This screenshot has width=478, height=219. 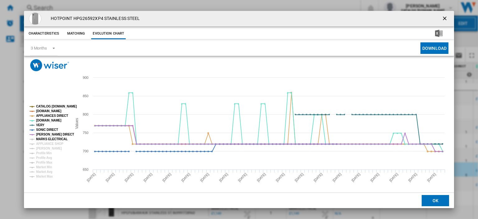 I want to click on button: Characteristics, so click(x=44, y=34).